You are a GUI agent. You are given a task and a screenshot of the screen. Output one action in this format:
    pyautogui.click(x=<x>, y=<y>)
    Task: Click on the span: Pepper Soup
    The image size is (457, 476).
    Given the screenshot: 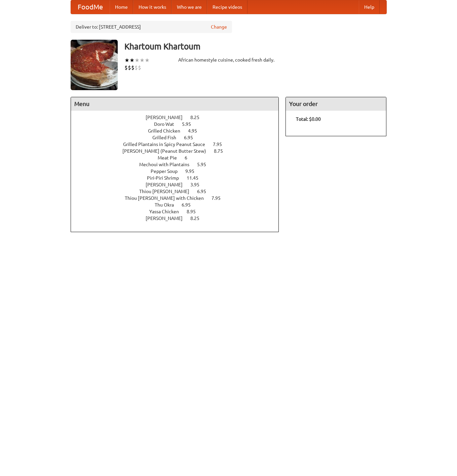 What is the action you would take?
    pyautogui.click(x=167, y=171)
    